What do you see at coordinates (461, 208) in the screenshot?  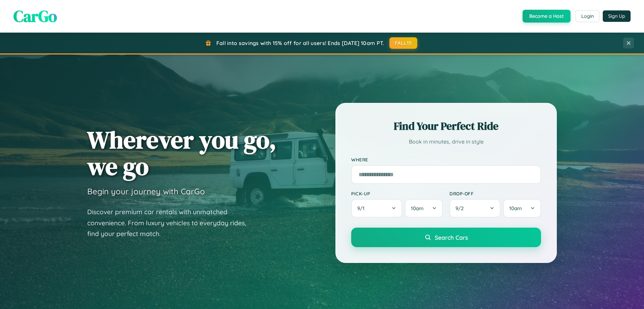 I see `span: 9 / 2` at bounding box center [461, 208].